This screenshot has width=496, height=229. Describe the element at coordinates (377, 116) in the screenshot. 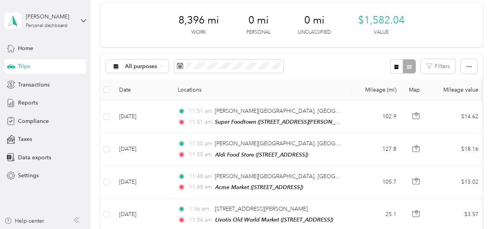

I see `td: 102.9` at that location.